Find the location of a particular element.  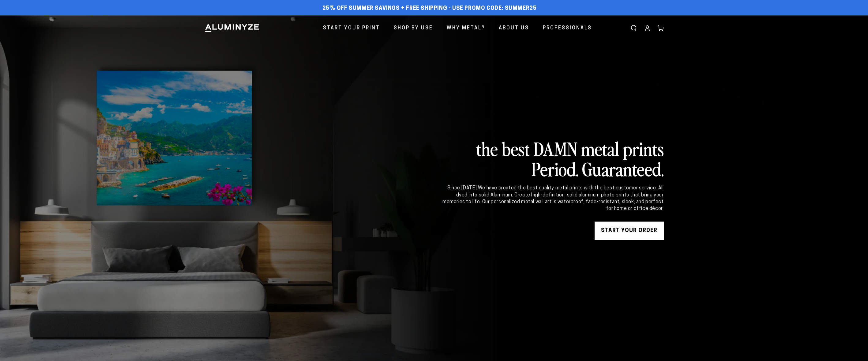

span: About Us is located at coordinates (514, 28).